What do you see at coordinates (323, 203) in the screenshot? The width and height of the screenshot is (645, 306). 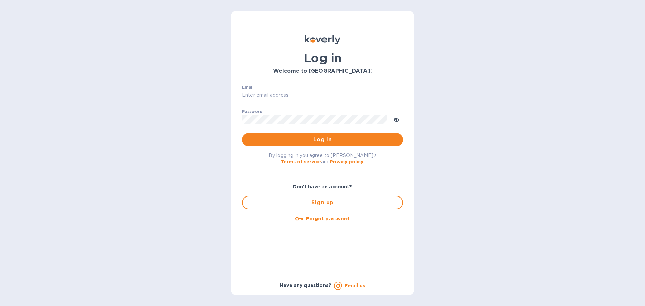 I see `button: Sign up` at bounding box center [323, 203].